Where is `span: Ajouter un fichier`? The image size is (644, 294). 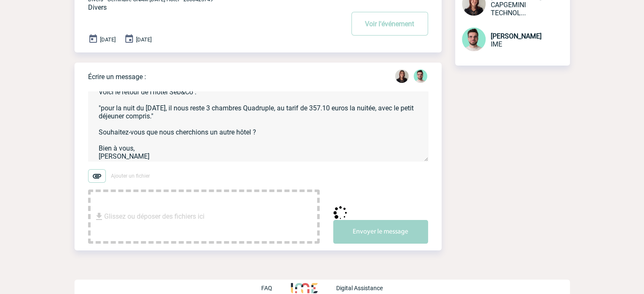
span: Ajouter un fichier is located at coordinates (130, 176).